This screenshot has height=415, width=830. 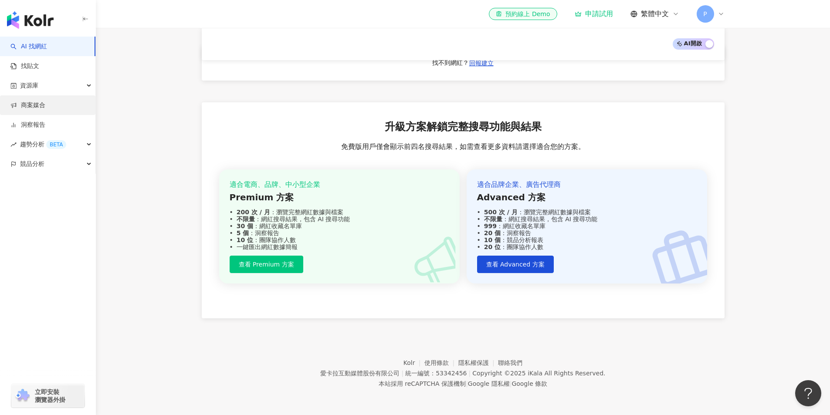 What do you see at coordinates (510, 363) in the screenshot?
I see `a: 聯絡我們` at bounding box center [510, 363].